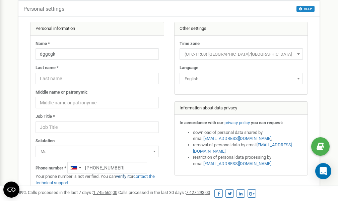  I want to click on a: verify it, so click(123, 176).